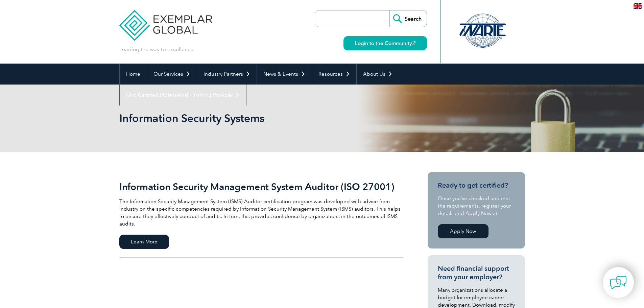 The height and width of the screenshot is (308, 644). Describe the element at coordinates (249, 118) in the screenshot. I see `h1: Information Security Systems` at that location.